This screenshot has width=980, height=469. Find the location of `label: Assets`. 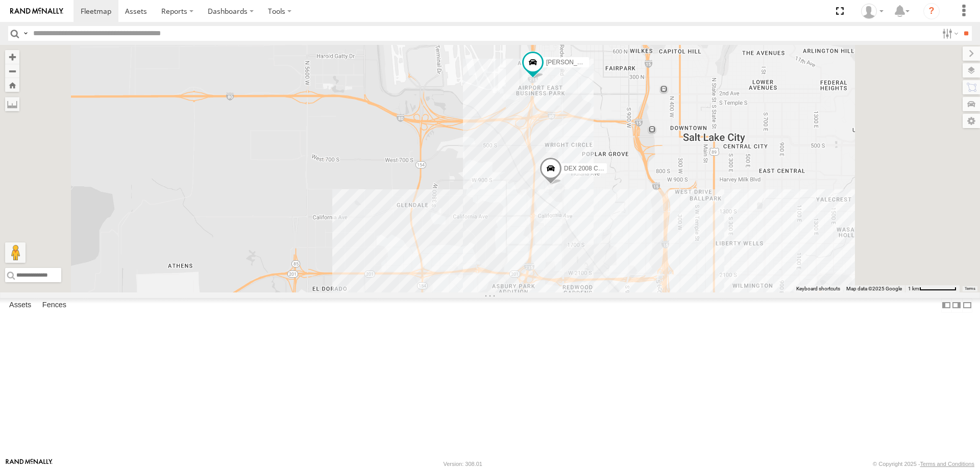

label: Assets is located at coordinates (20, 305).